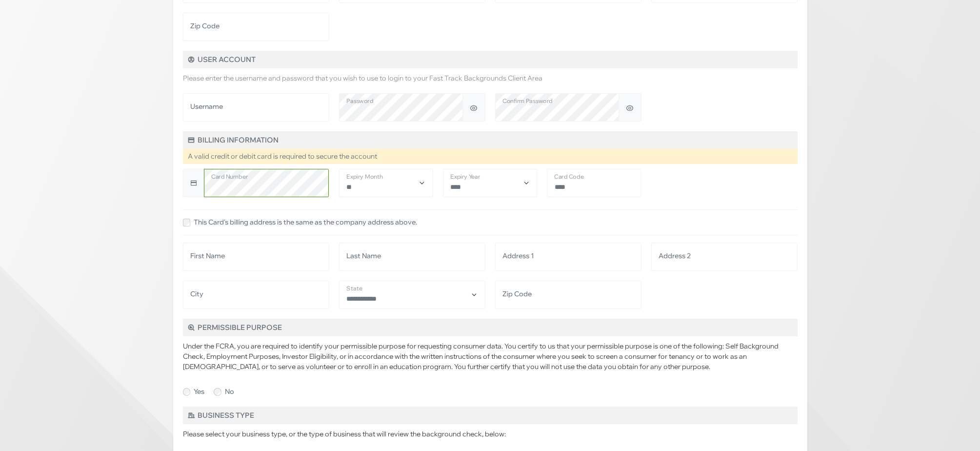 This screenshot has width=980, height=451. What do you see at coordinates (199, 391) in the screenshot?
I see `label: Yes` at bounding box center [199, 391].